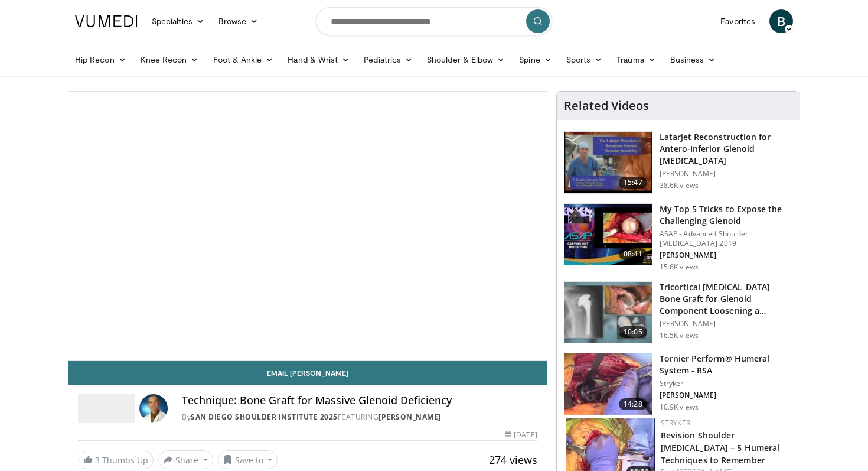 This screenshot has height=471, width=868. Describe the element at coordinates (169, 60) in the screenshot. I see `a: Knee Recon` at that location.